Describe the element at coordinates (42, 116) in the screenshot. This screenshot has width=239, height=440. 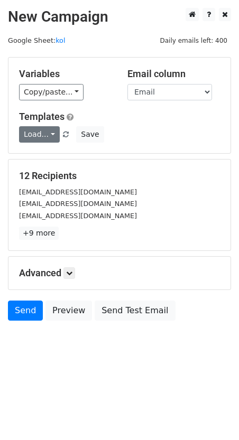
I see `a: Templates` at that location.